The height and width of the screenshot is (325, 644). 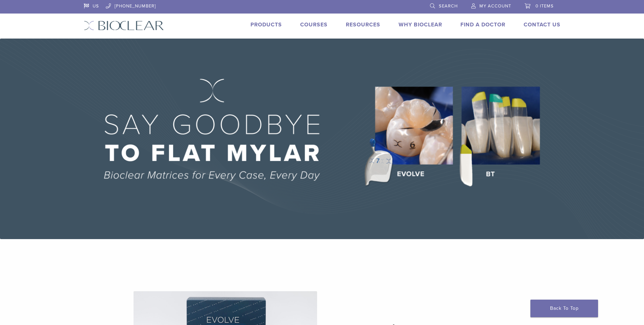 I want to click on span: My Account, so click(x=495, y=6).